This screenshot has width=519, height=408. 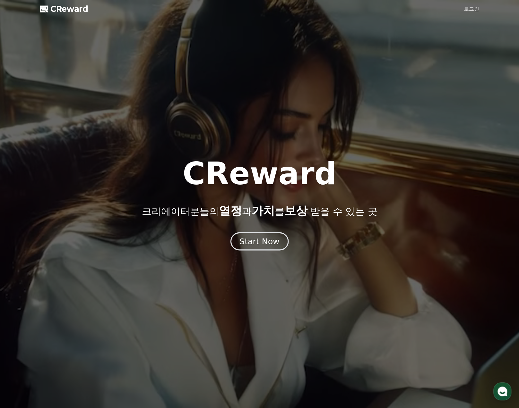 What do you see at coordinates (103, 216) in the screenshot?
I see `span: 설정` at bounding box center [103, 216].